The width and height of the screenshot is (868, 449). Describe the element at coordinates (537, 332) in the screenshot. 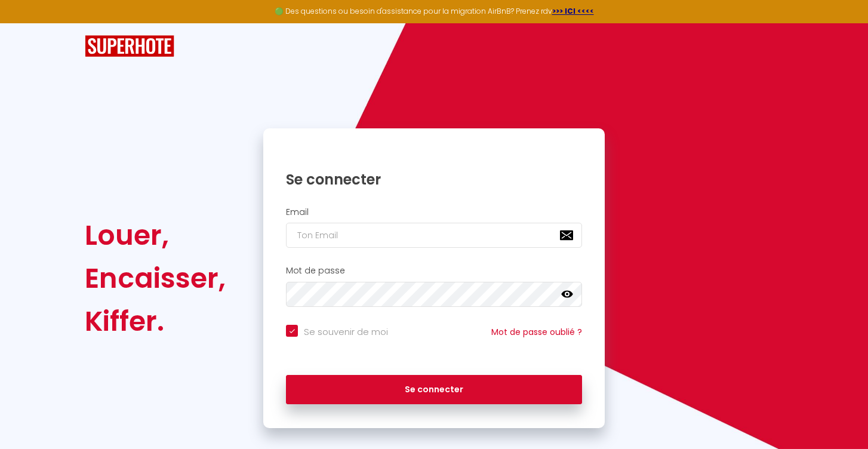

I see `a: Mot de passe oublié ?` at that location.